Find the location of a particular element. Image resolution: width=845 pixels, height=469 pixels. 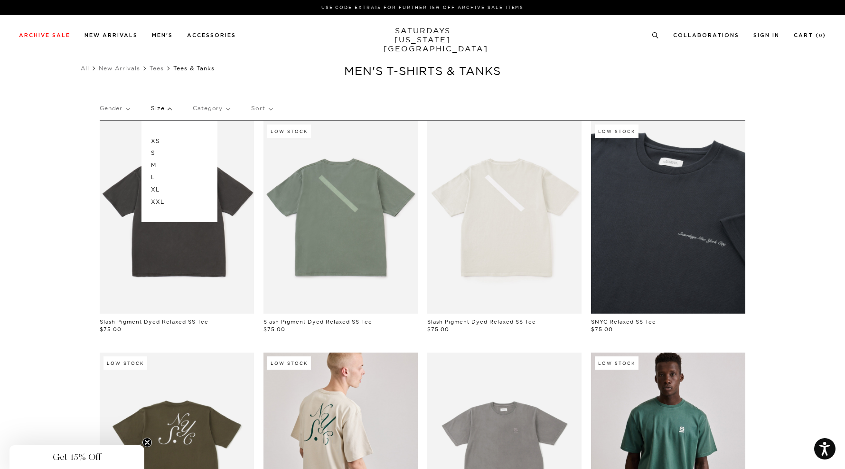

span: Tees & Tanks is located at coordinates (194, 68).